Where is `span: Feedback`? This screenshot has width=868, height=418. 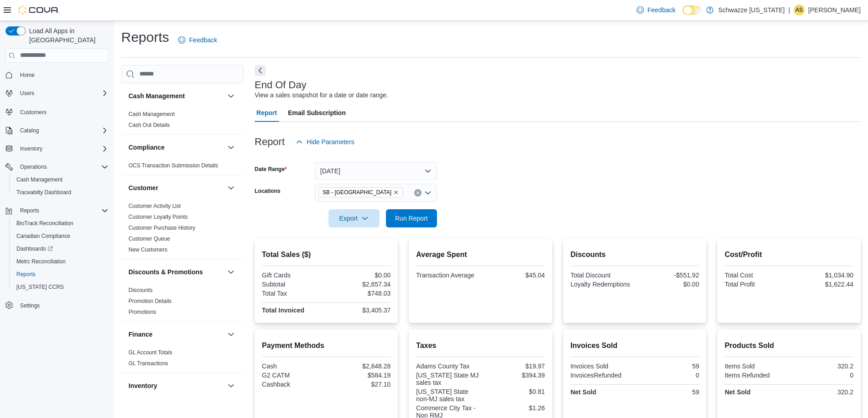 span: Feedback is located at coordinates (661, 10).